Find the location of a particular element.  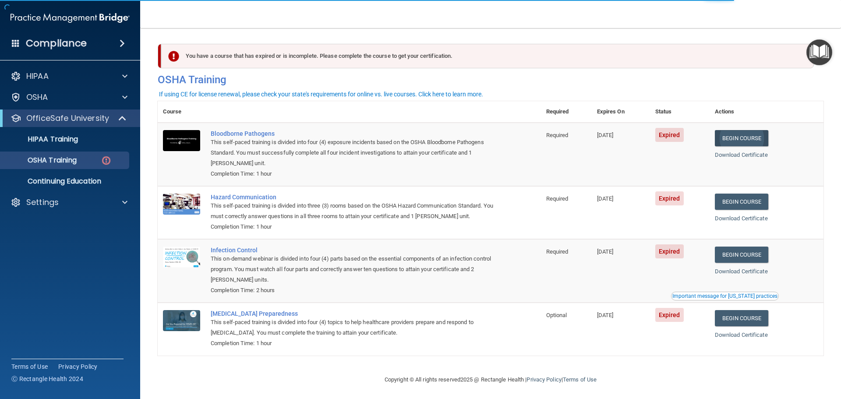

p: OSHA is located at coordinates (37, 97).